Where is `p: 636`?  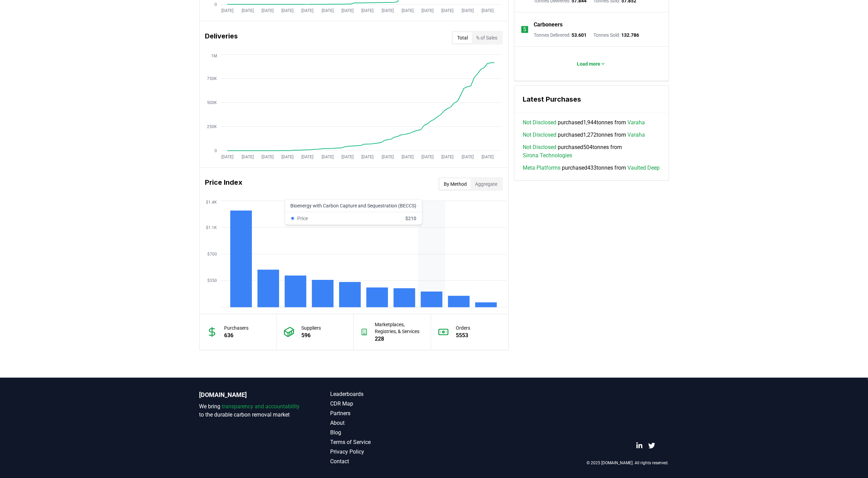 p: 636 is located at coordinates (237, 336).